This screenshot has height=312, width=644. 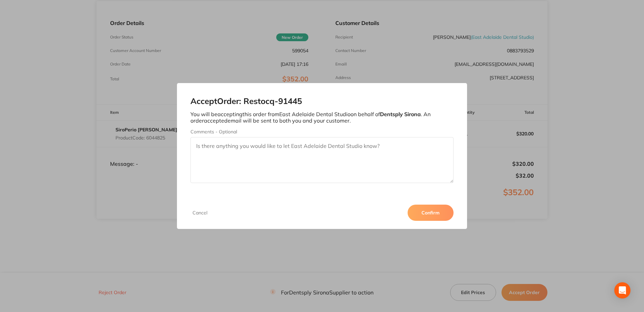 What do you see at coordinates (430, 212) in the screenshot?
I see `button: Confirm` at bounding box center [430, 212].